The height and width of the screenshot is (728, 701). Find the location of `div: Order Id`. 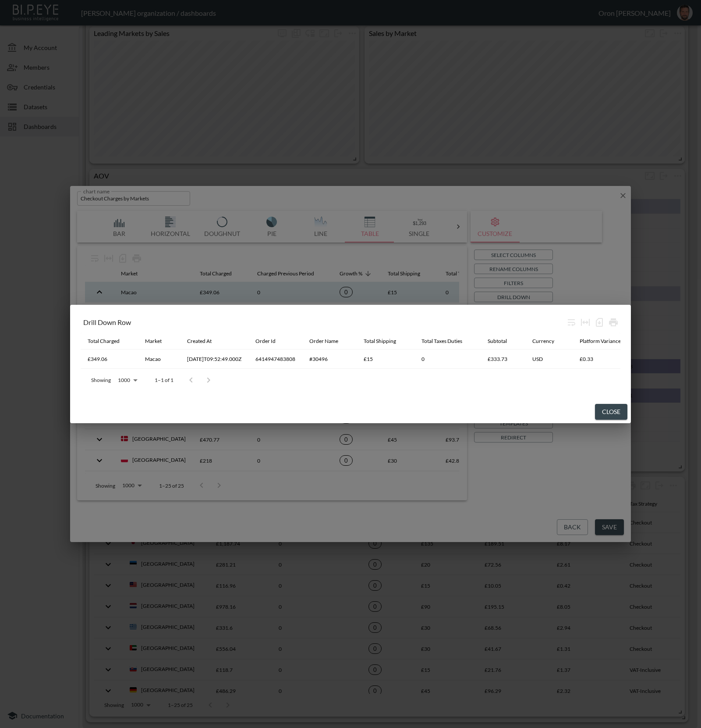

div: Order Id is located at coordinates (265, 341).